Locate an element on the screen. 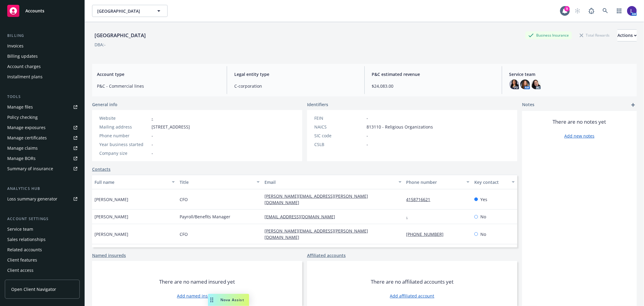  div: Client features is located at coordinates (22, 260).